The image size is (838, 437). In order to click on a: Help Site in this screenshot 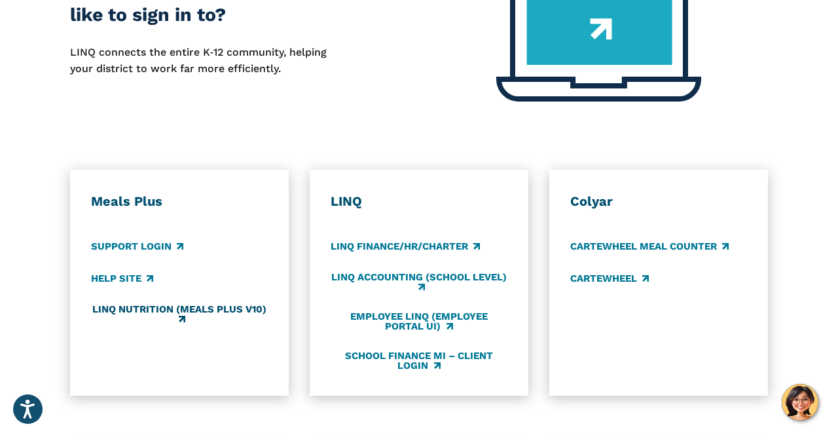, I will do `click(122, 279)`.